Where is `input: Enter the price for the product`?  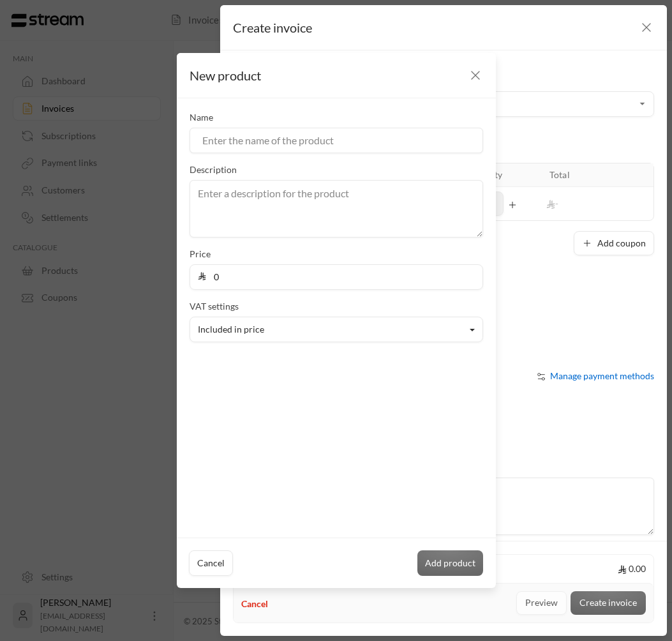 input: Enter the price for the product is located at coordinates (340, 277).